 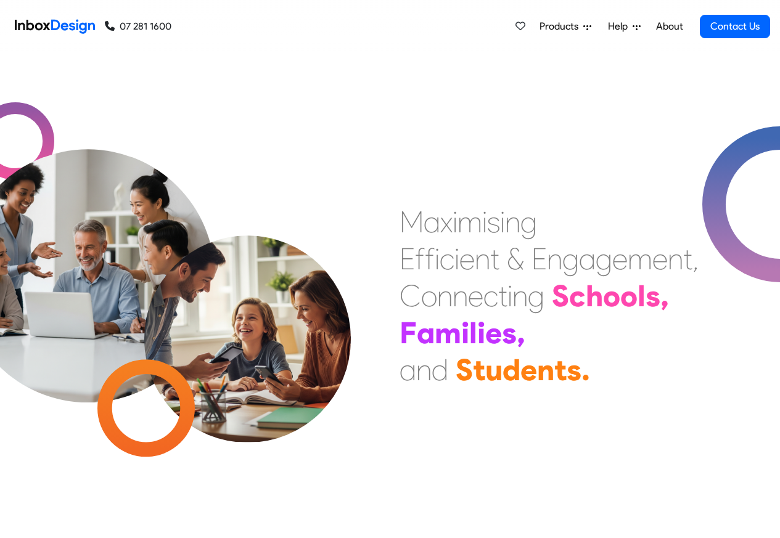 What do you see at coordinates (561, 27) in the screenshot?
I see `span: Products` at bounding box center [561, 27].